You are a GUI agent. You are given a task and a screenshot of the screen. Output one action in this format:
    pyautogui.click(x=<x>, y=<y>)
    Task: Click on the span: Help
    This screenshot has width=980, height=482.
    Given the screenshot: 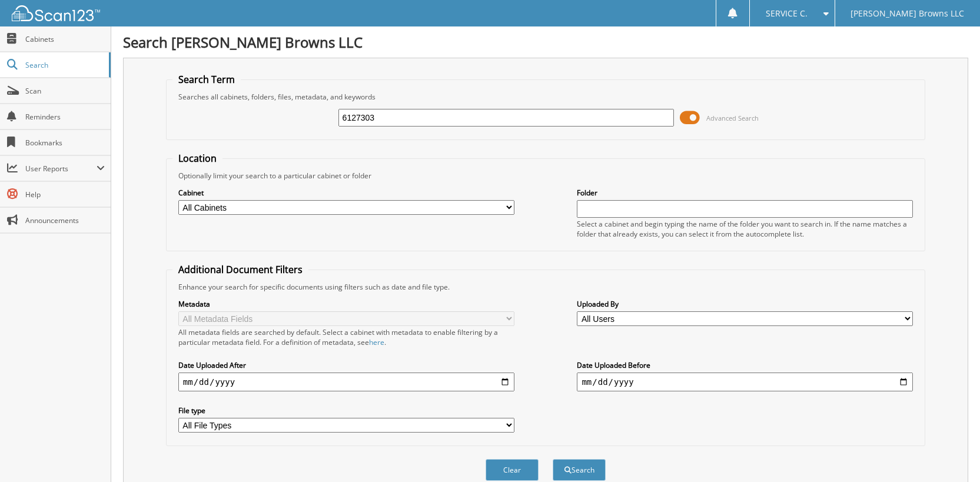 What is the action you would take?
    pyautogui.click(x=65, y=194)
    